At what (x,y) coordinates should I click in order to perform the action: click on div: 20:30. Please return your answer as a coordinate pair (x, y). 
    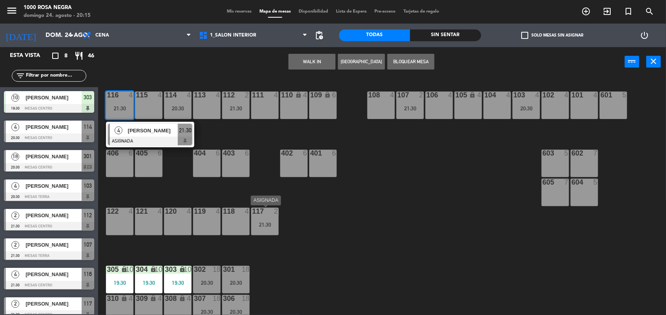
    Looking at the image, I should click on (236, 312).